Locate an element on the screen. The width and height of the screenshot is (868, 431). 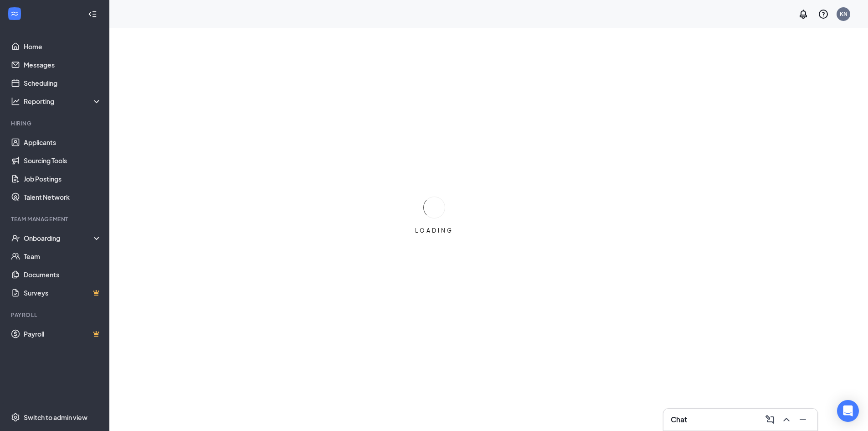
button: ComposeMessage is located at coordinates (770, 420).